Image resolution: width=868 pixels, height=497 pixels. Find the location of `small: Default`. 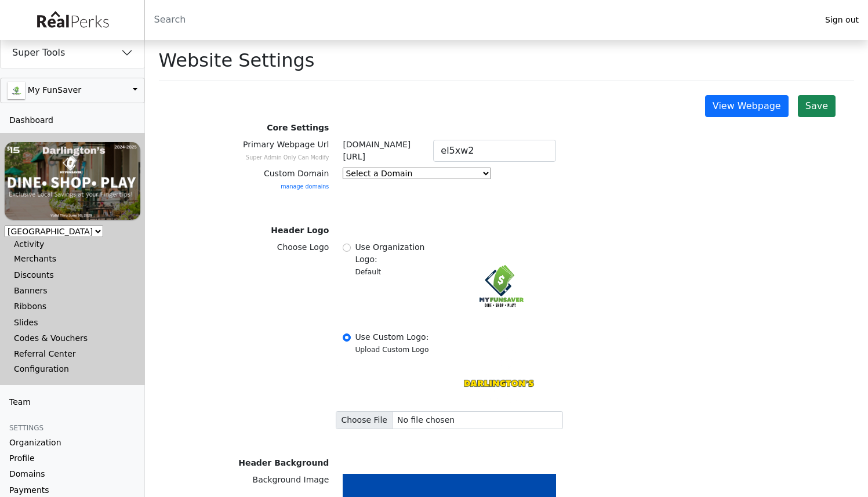

small: Default is located at coordinates (368, 272).